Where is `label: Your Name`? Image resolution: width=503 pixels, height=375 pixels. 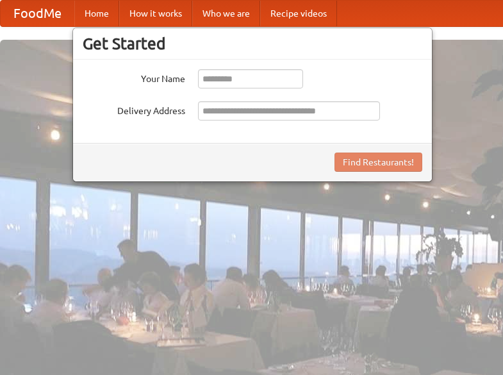
label: Your Name is located at coordinates (134, 77).